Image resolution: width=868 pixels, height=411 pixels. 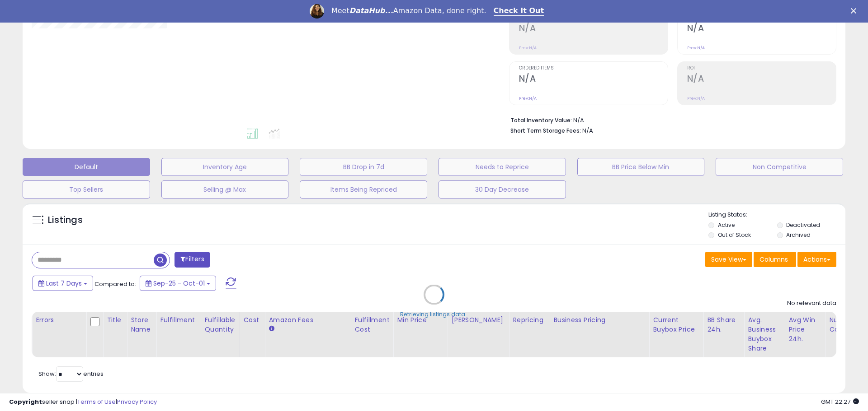 I want to click on button: Selling @ Max, so click(x=225, y=189).